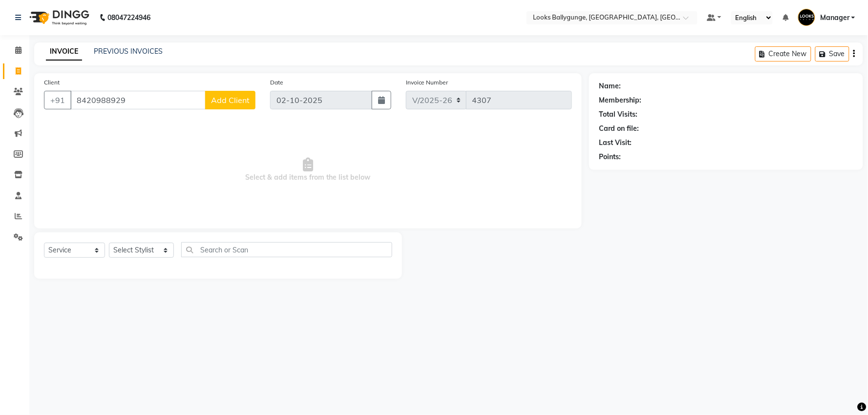 The width and height of the screenshot is (868, 415). Describe the element at coordinates (230, 100) in the screenshot. I see `button: Add Client` at that location.